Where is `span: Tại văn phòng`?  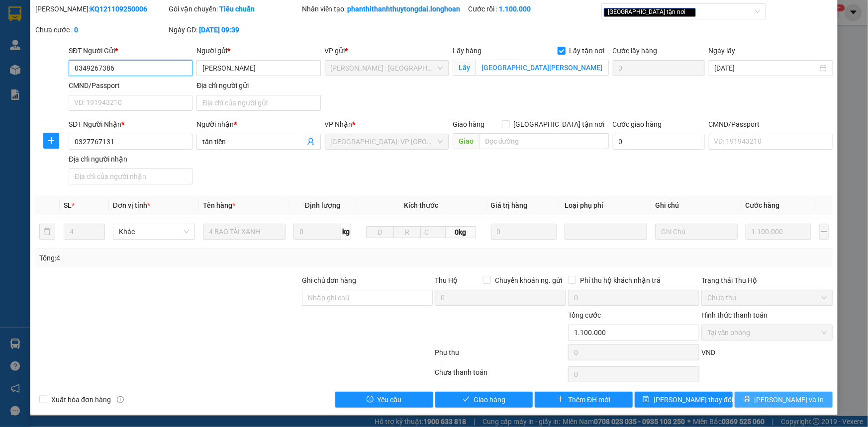
span: Tại văn phòng is located at coordinates (767, 332).